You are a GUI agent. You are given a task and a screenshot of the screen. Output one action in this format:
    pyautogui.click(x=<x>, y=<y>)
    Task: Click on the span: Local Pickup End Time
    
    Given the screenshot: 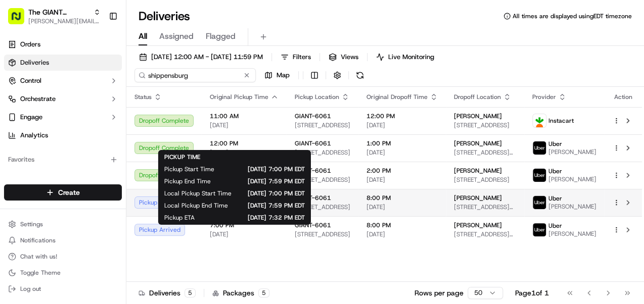 What is the action you would take?
    pyautogui.click(x=196, y=206)
    